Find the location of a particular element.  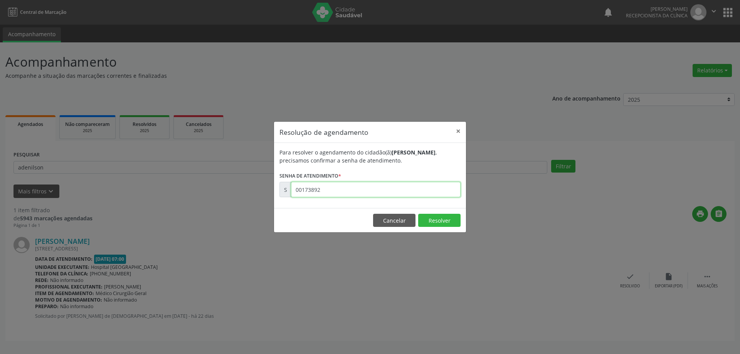

div: Para resolver o agendamento do cidadão(ã) , precisamos confirmar a senha de atendimento. is located at coordinates (370, 156).